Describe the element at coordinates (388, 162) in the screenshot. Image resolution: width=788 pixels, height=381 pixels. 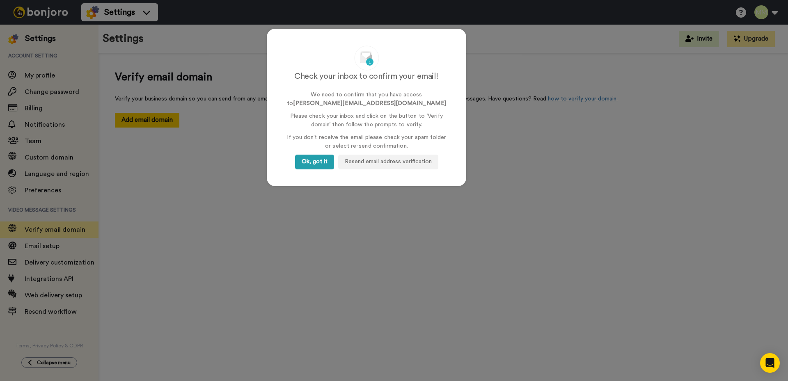
I see `button: Resend email address verification` at that location.